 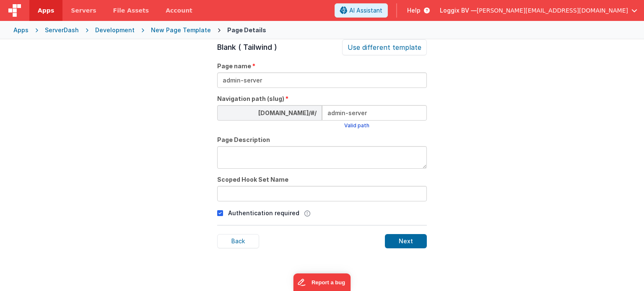 I want to click on p: Authentication required, so click(x=264, y=213).